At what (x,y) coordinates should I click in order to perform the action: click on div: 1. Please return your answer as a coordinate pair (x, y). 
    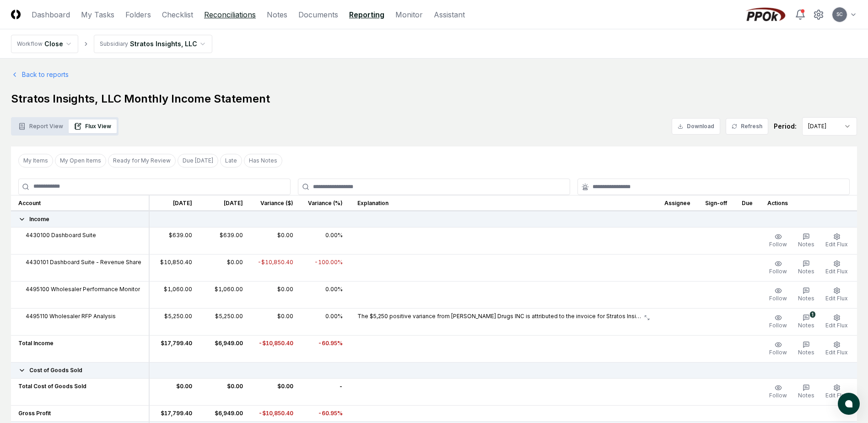
    Looking at the image, I should click on (813, 314).